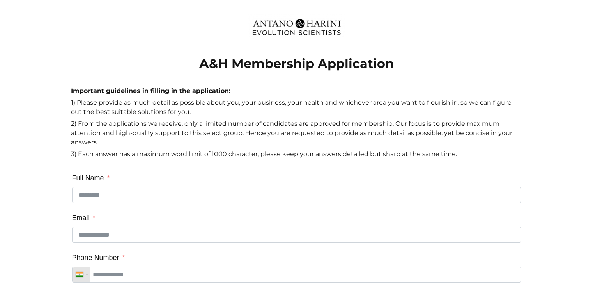 The image size is (593, 285). What do you see at coordinates (297, 155) in the screenshot?
I see `p: 3) Each answer has a maximum word limit of 1000 character; please keep your answers detailed but ...` at bounding box center [297, 155].